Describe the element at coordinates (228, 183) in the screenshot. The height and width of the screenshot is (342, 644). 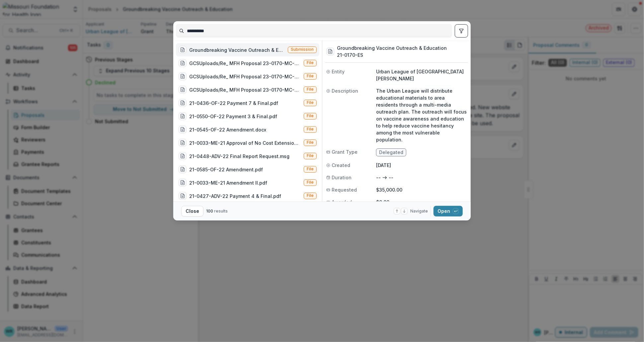
I see `div: 21-0033-ME-21 Amendment II.pdf` at that location.